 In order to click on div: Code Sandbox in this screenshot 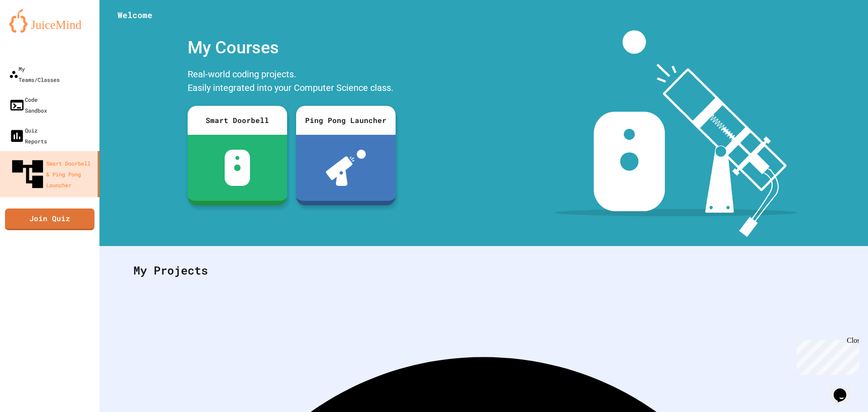, I will do `click(28, 105)`.